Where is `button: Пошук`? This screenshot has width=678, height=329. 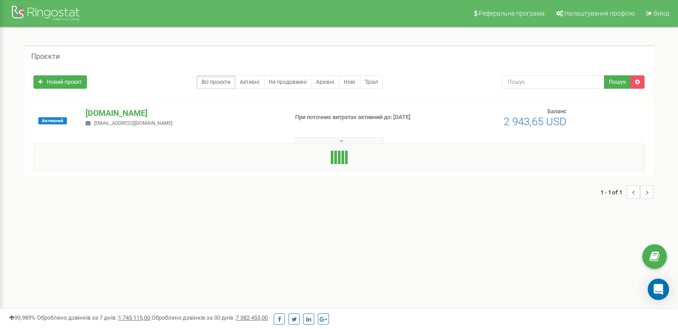 button: Пошук is located at coordinates (618, 82).